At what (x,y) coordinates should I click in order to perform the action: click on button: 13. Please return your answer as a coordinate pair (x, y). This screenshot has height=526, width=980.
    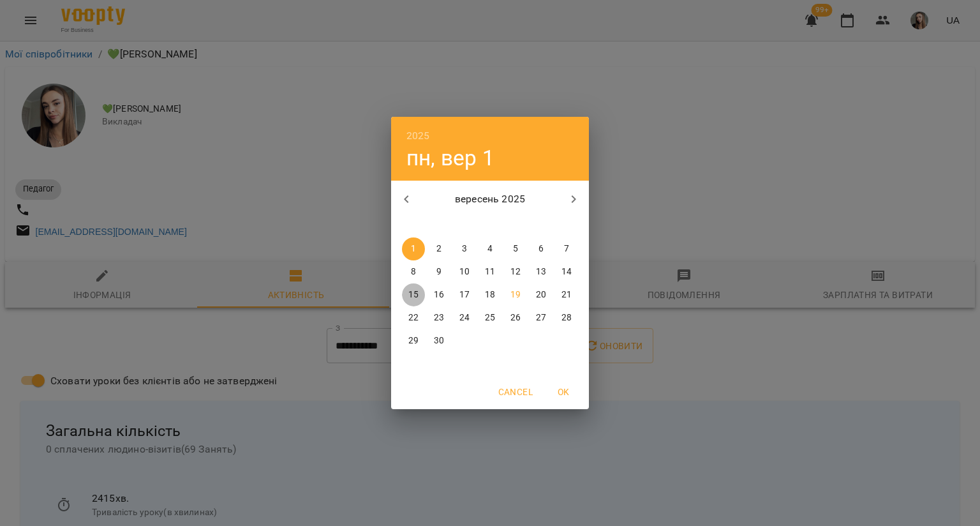
    Looking at the image, I should click on (541, 272).